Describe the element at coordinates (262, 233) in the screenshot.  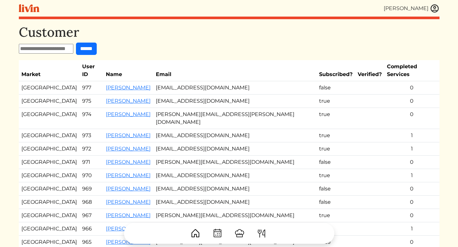
I see `img: ForkKnife-55491504ffdb50bab0c1e09e7649658475375261d09fd45db06cec23bce548bf.svg` at that location.